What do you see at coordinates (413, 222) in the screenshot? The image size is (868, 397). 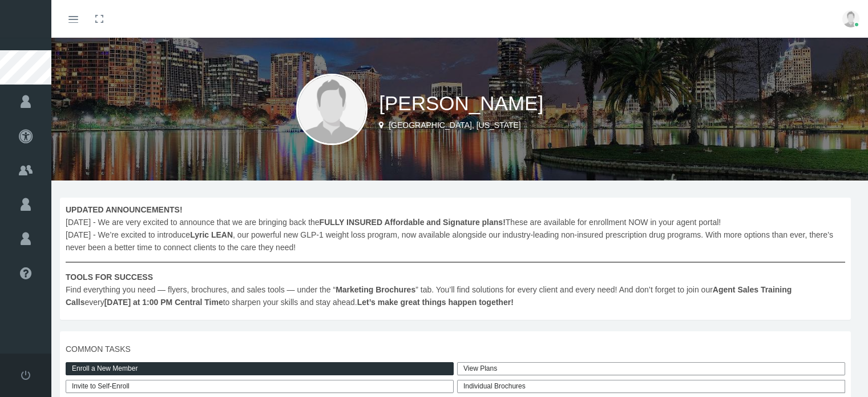 I see `b: FULLY INSURED Affordable and Signature plans!` at bounding box center [413, 222].